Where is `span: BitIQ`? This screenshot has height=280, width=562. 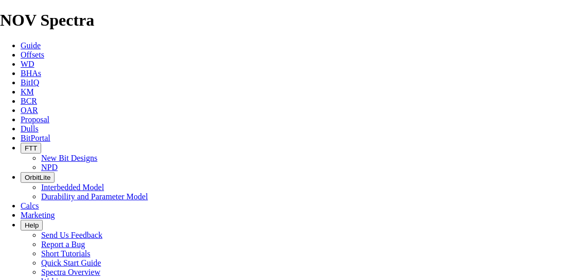
span: BitIQ is located at coordinates (30, 82).